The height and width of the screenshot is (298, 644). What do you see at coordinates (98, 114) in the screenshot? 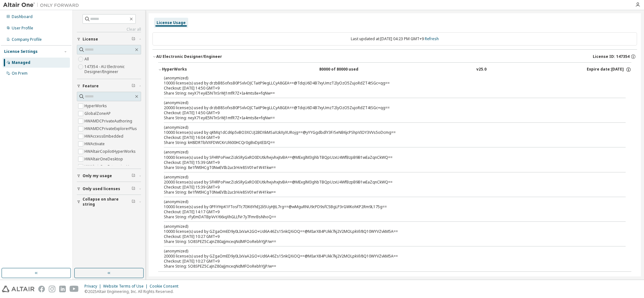
I see `label: GlobalZoneAP` at bounding box center [98, 114].